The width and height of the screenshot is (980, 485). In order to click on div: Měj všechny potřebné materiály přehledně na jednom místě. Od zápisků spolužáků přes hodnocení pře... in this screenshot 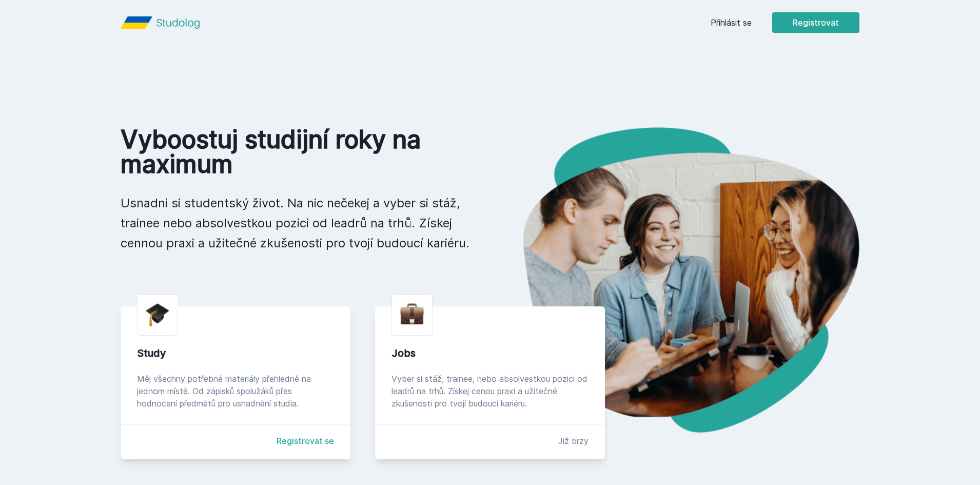, I will do `click(235, 392)`.